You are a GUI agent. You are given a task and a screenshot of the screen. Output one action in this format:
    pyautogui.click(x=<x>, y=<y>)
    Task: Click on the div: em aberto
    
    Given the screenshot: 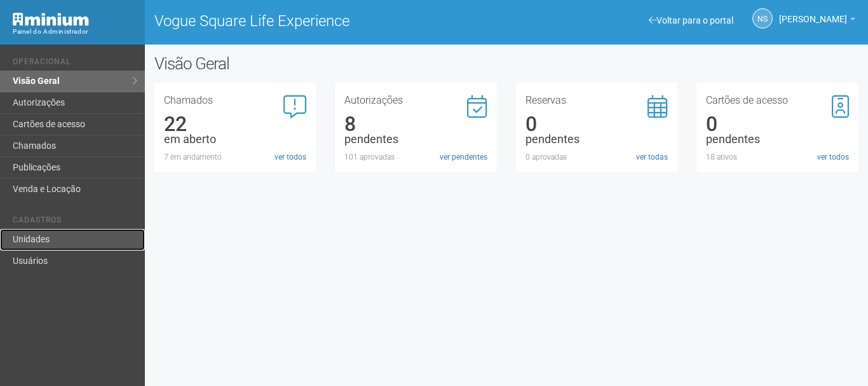 What is the action you would take?
    pyautogui.click(x=235, y=140)
    